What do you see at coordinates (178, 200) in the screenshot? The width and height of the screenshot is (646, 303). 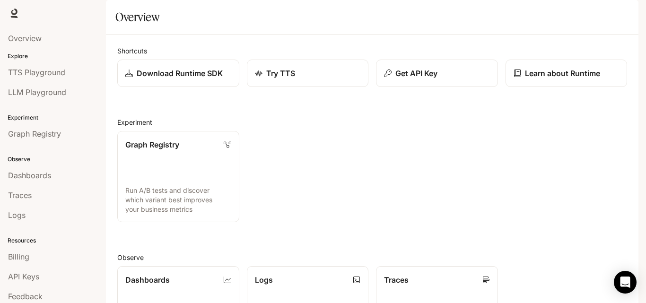 I see `p: Run A/B tests and discover which variant best improves your business metrics` at bounding box center [178, 200].